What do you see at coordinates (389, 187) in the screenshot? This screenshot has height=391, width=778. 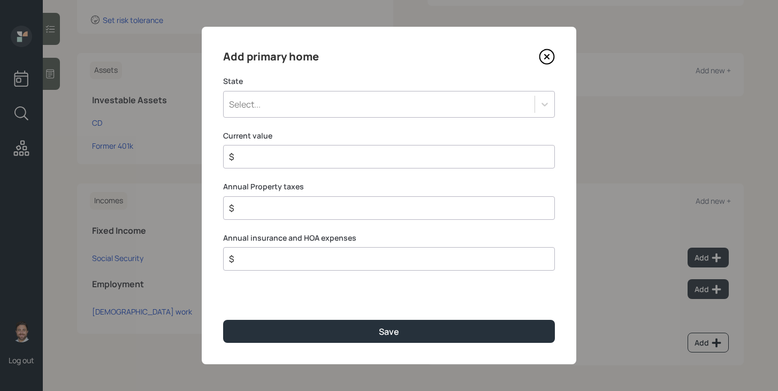 I see `label: Annual Property taxes` at bounding box center [389, 187].